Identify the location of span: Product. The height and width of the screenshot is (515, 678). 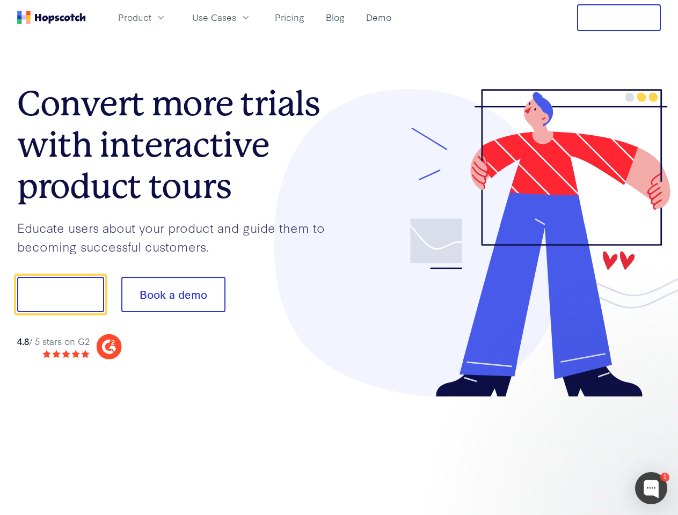
(135, 17).